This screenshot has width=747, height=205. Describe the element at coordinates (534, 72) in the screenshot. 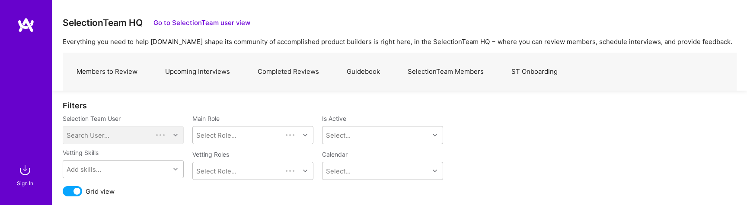

I see `a: ST Onboarding` at that location.